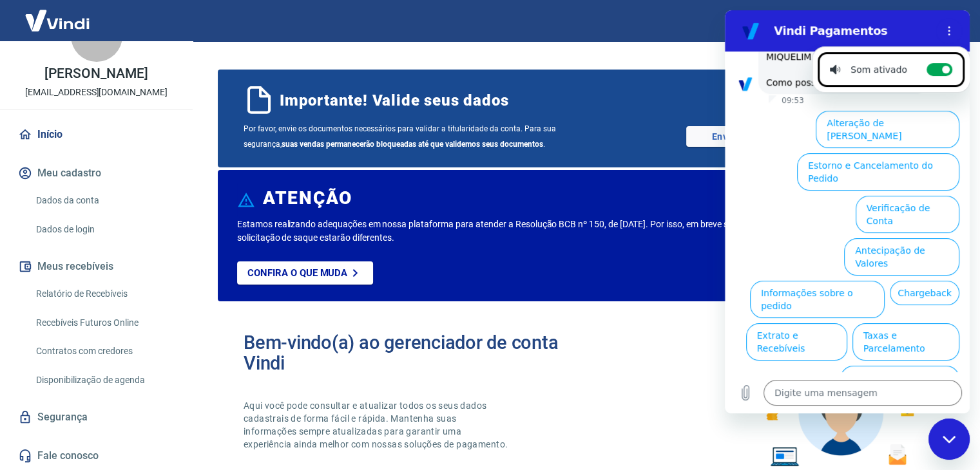  Describe the element at coordinates (182, 204) in the screenshot. I see `button: Verificação de Conta` at that location.